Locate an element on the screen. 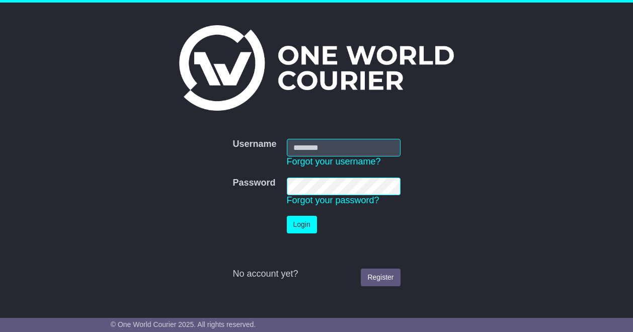  span: © One World Courier 2025. All rights reserved. is located at coordinates (183, 324).